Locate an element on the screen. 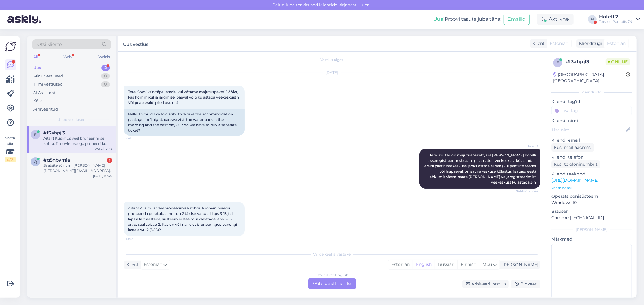 Image resolution: width=644 pixels, height=305 pixels. span: Otsi kliente is located at coordinates (50, 45).